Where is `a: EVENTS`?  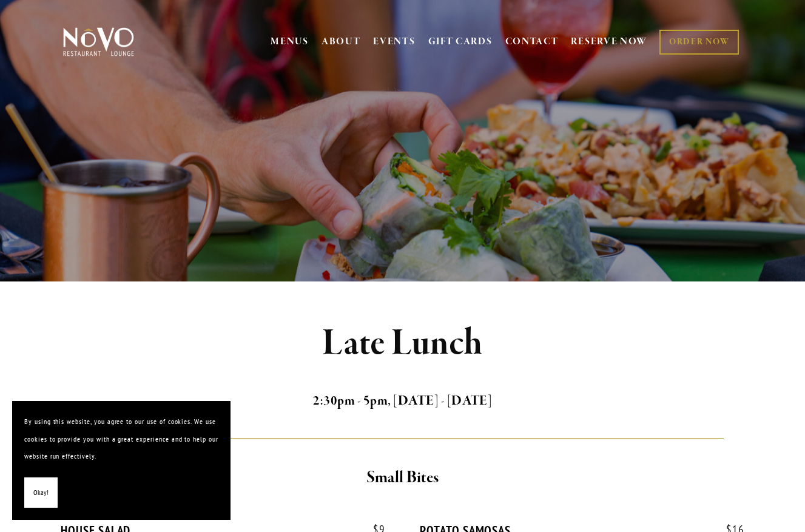
a: EVENTS is located at coordinates (394, 42).